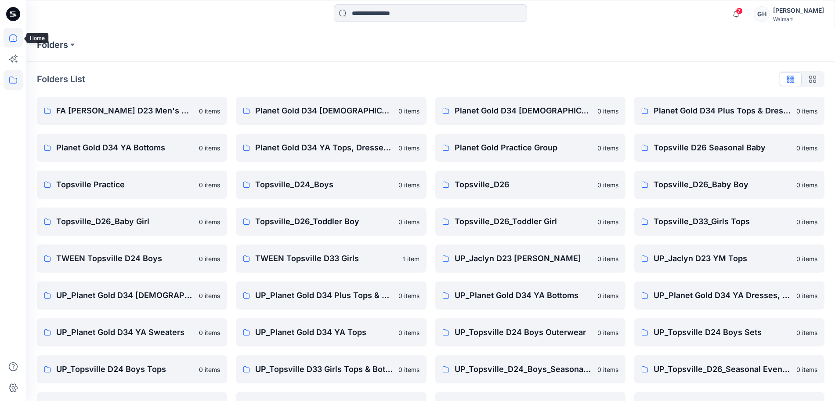 The height and width of the screenshot is (401, 835). Describe the element at coordinates (729, 332) in the screenshot. I see `a: UP_Topsville D24 Boys Sets0 items` at that location.